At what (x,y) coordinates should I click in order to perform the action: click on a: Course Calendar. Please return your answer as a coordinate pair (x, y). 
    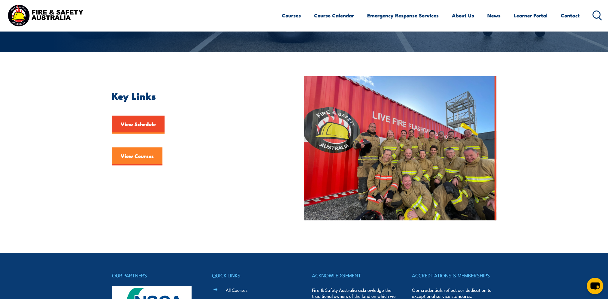
    Looking at the image, I should click on (334, 15).